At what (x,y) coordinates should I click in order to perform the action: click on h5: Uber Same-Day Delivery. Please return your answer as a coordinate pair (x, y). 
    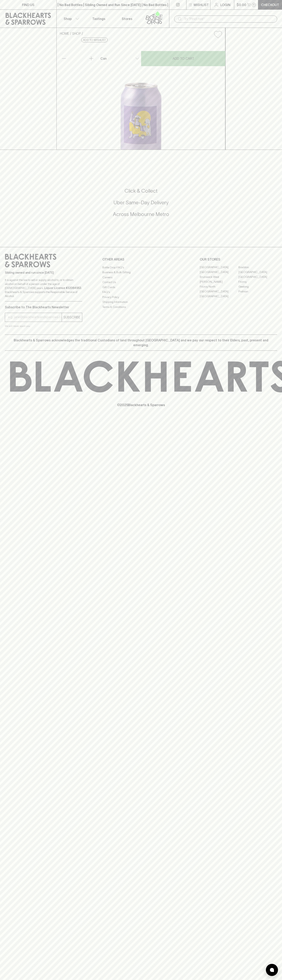
    Looking at the image, I should click on (141, 203).